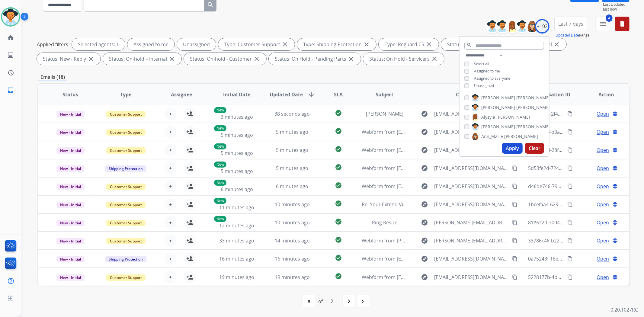 The image size is (644, 317). I want to click on span: 19 minutes ago, so click(293, 277).